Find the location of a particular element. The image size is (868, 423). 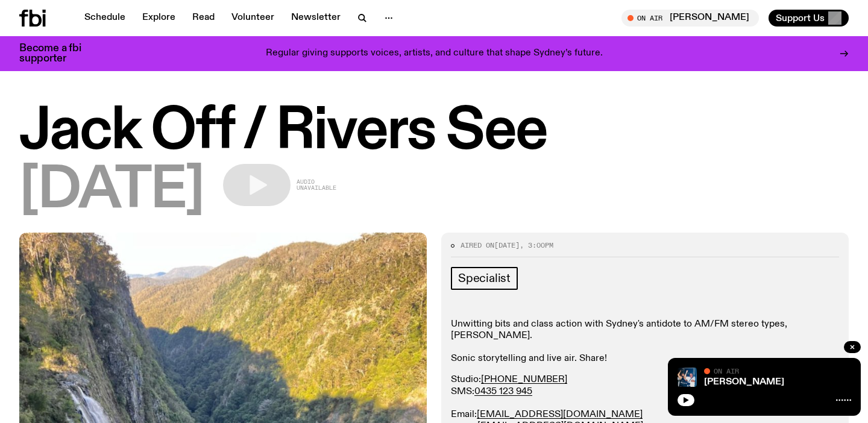

span: Support Us is located at coordinates (800, 18).